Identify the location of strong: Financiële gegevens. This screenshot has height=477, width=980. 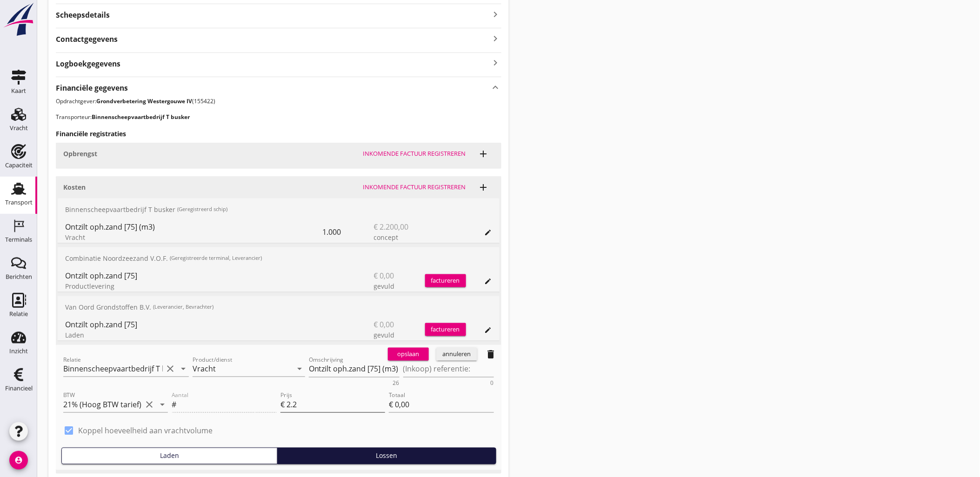
(91, 88).